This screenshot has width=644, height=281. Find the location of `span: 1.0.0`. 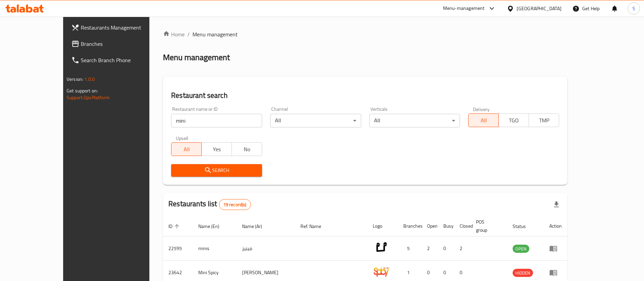

span: 1.0.0 is located at coordinates (89, 79).